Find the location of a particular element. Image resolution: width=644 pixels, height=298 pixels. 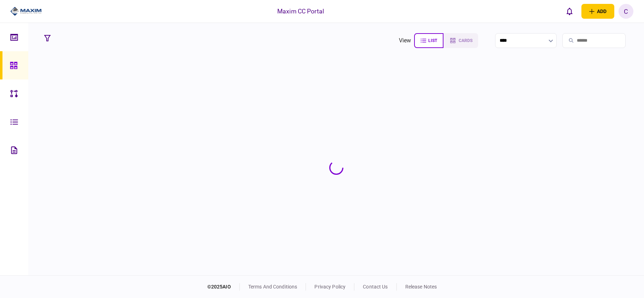

div: © 2025 AIO is located at coordinates (224, 287).